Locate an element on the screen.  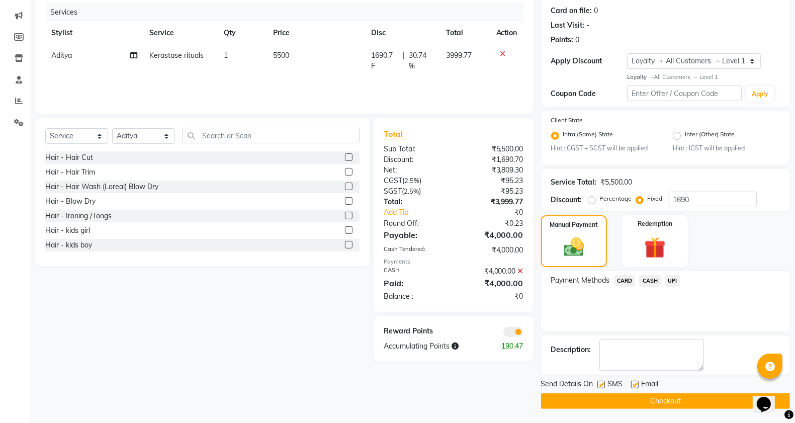
button: Apply is located at coordinates (760, 94).